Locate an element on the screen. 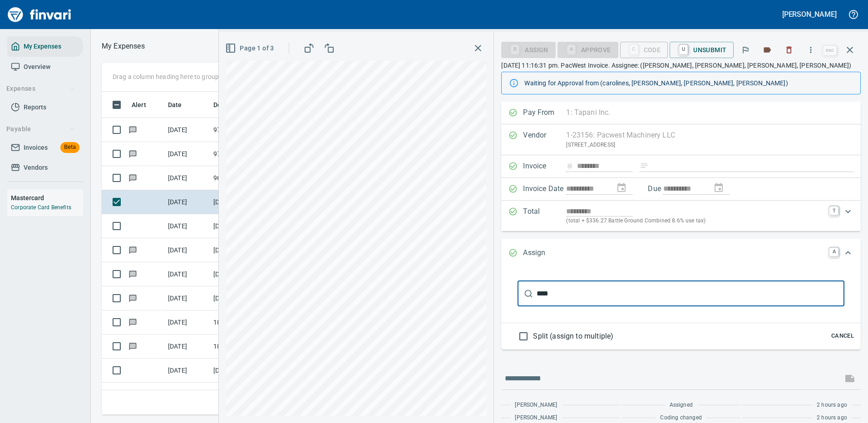 The image size is (868, 423). span: Unsubmit is located at coordinates (702, 50).